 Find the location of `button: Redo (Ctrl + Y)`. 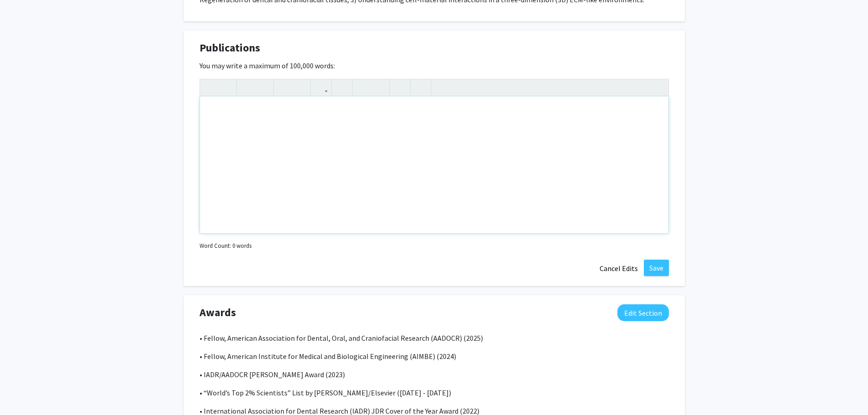

button: Redo (Ctrl + Y) is located at coordinates (226, 87).